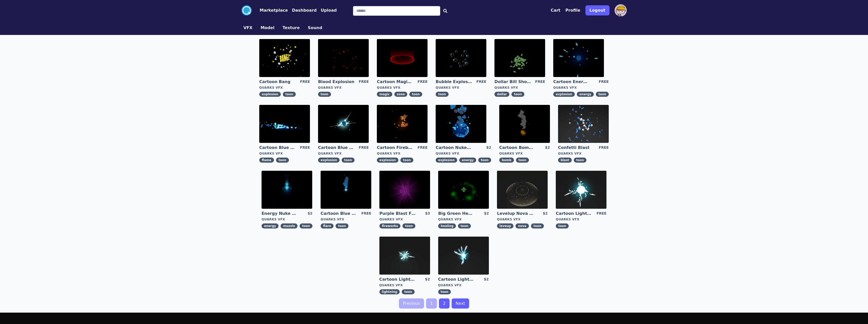  Describe the element at coordinates (339, 214) in the screenshot. I see `a: Cartoon Blue Flare` at that location.